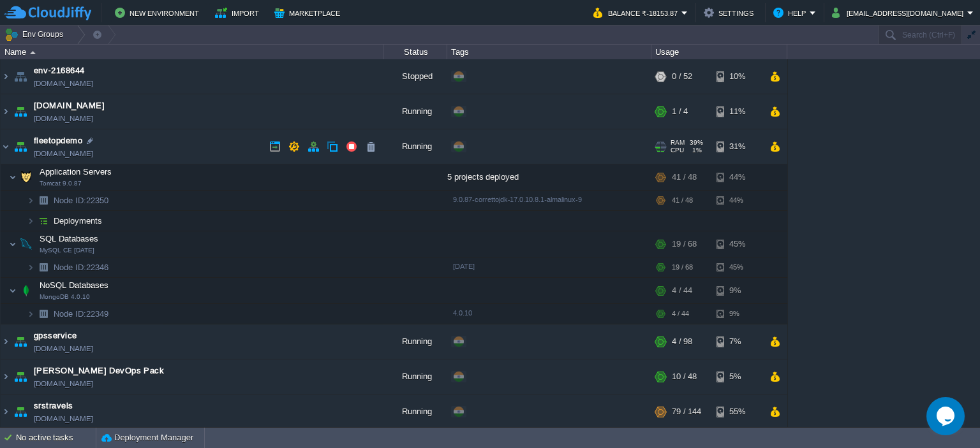 This screenshot has width=980, height=448. What do you see at coordinates (81, 200) in the screenshot?
I see `span: 22350` at bounding box center [81, 200].